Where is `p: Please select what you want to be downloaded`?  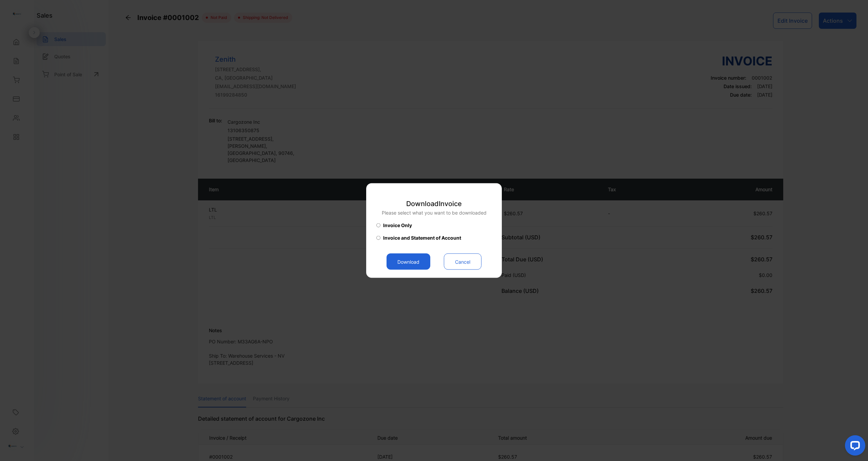
p: Please select what you want to be downloaded is located at coordinates (434, 213).